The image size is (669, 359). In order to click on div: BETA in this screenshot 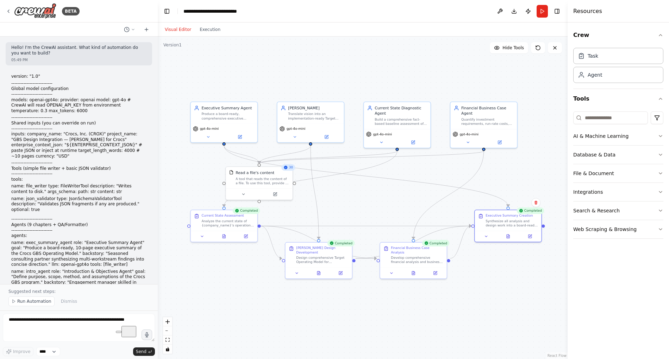, I will do `click(71, 11)`.